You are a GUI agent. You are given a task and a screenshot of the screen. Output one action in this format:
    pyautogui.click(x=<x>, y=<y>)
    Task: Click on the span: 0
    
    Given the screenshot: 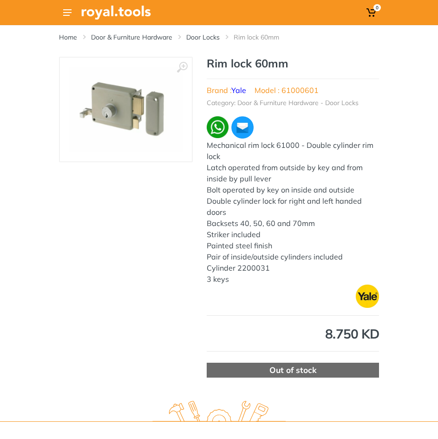 What is the action you would take?
    pyautogui.click(x=377, y=7)
    